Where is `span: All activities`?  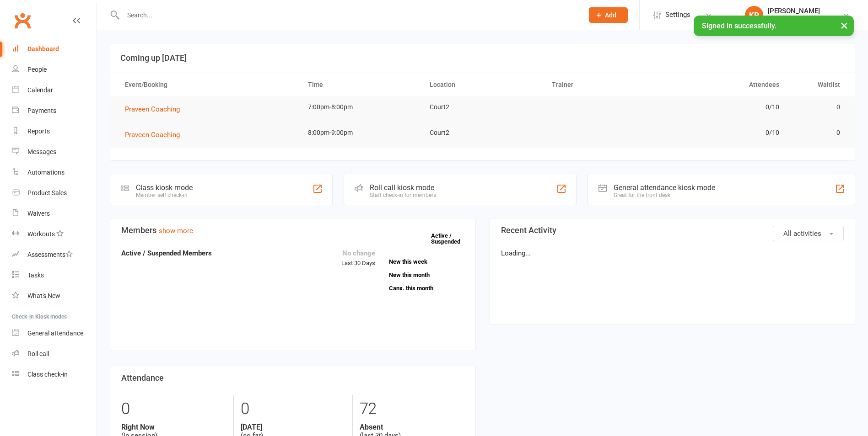
span: All activities is located at coordinates (802, 233).